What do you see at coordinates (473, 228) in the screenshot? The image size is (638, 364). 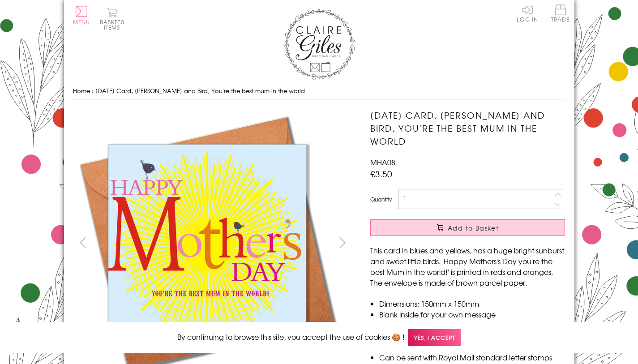 I see `span: Add to Basket` at bounding box center [473, 228].